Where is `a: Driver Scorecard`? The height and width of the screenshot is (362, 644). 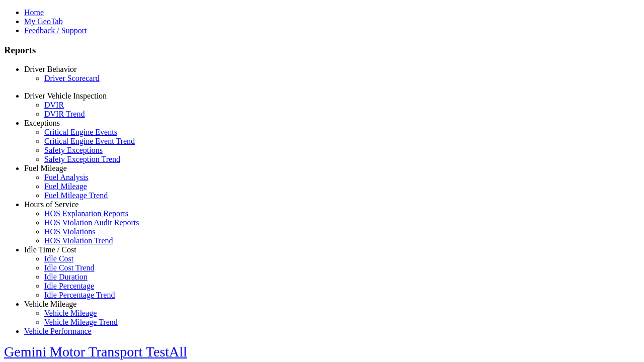 a: Driver Scorecard is located at coordinates (72, 78).